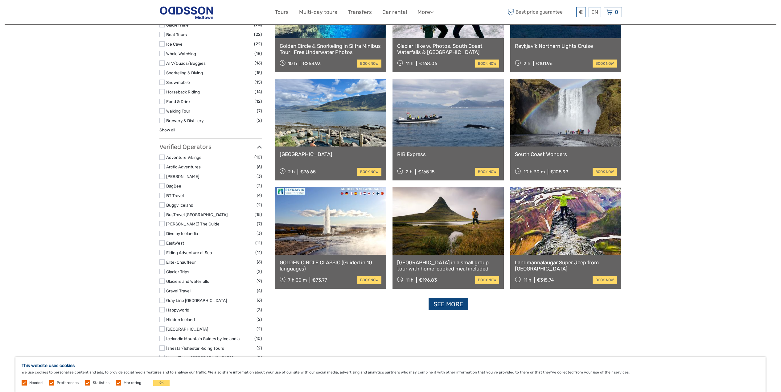  What do you see at coordinates (68, 383) in the screenshot?
I see `label: Preferences` at bounding box center [68, 383].